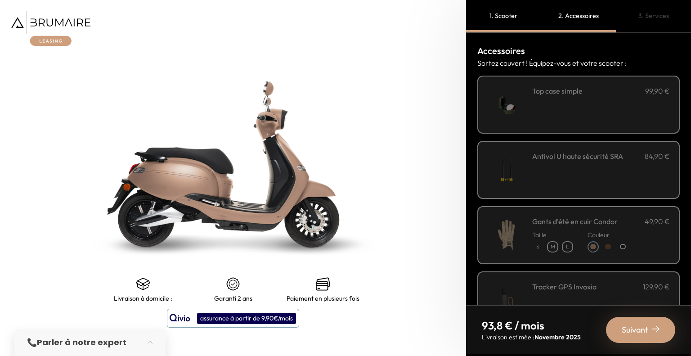 The width and height of the screenshot is (691, 356). Describe the element at coordinates (578, 156) in the screenshot. I see `h3: Antivol U haute sécurité SRA` at that location.